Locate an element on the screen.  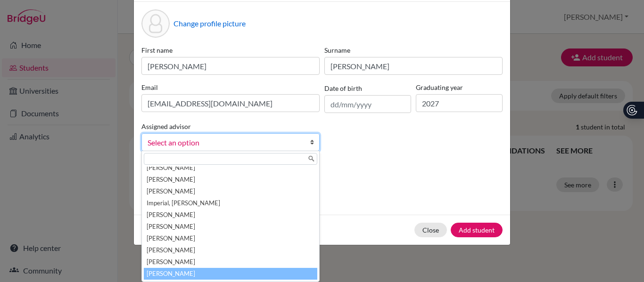
label: Graduating year is located at coordinates (459, 87).